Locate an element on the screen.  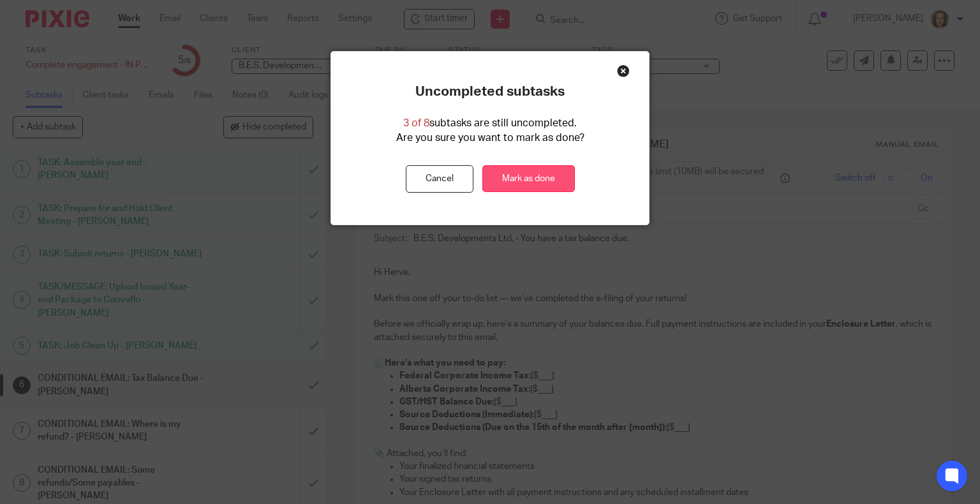
div: Close this dialog window is located at coordinates (623, 71).